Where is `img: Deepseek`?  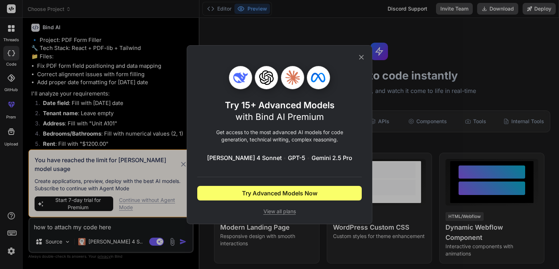
img: Deepseek is located at coordinates (241, 78).